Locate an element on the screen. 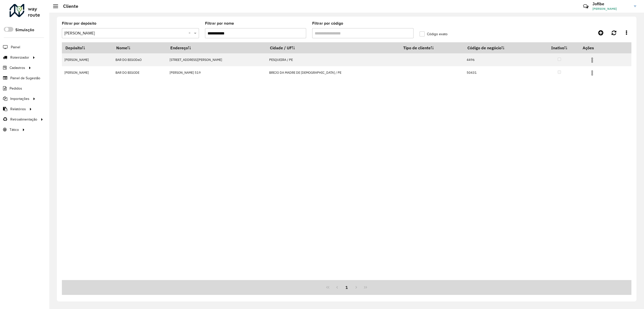 This screenshot has width=644, height=309. label: Filtrar por nome is located at coordinates (220, 23).